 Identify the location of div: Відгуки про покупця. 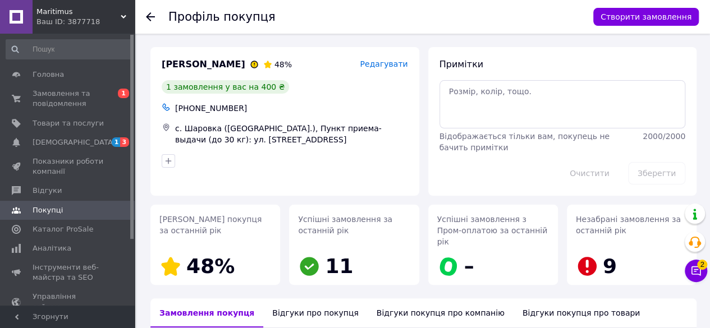
(315, 313).